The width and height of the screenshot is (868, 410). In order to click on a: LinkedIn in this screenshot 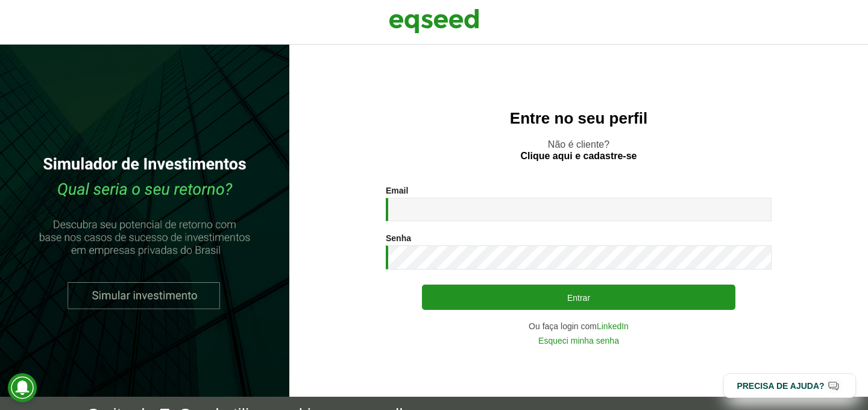, I will do `click(613, 327)`.